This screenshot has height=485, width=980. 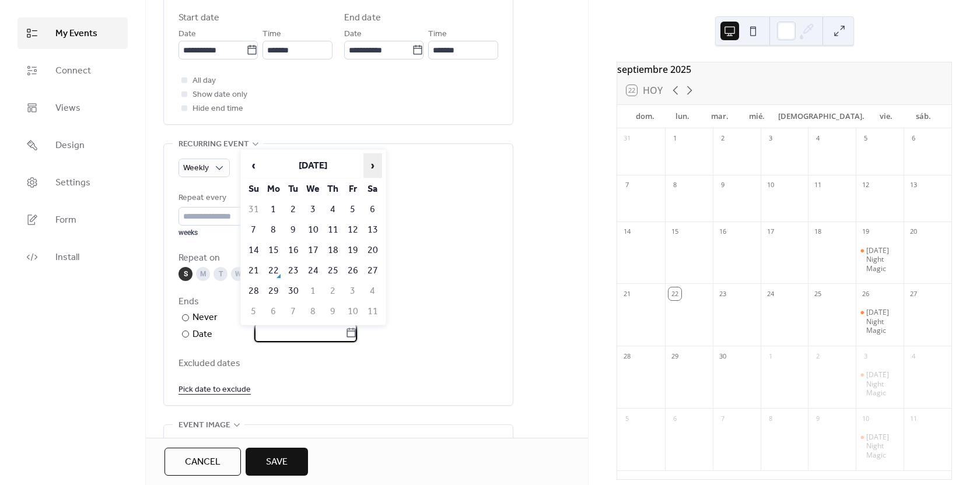 I want to click on div: 30, so click(x=722, y=356).